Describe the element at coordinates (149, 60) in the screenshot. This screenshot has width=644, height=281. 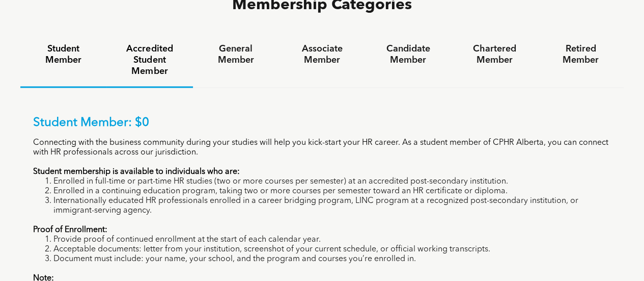
I see `h4: Accredited Student Member` at that location.